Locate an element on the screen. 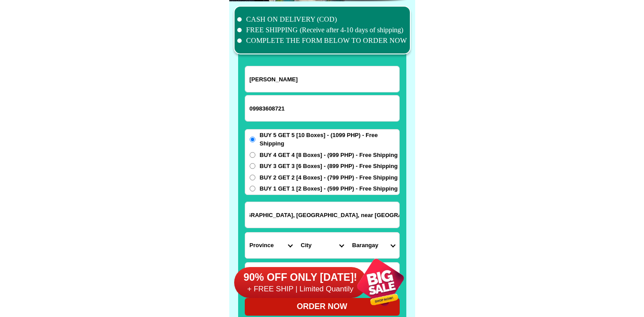 This screenshot has height=317, width=644. span: BUY 4 GET 4 [8 Boxes] - (999 PHP) - Free Shipping is located at coordinates (329, 155).